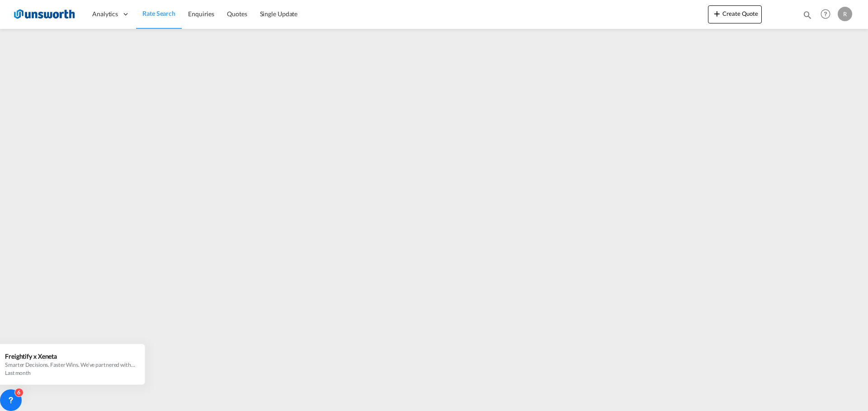 The image size is (868, 411). What do you see at coordinates (44, 14) in the screenshot?
I see `img: 3748d800213711f08852f18dcb6d8936.jpg` at bounding box center [44, 14].